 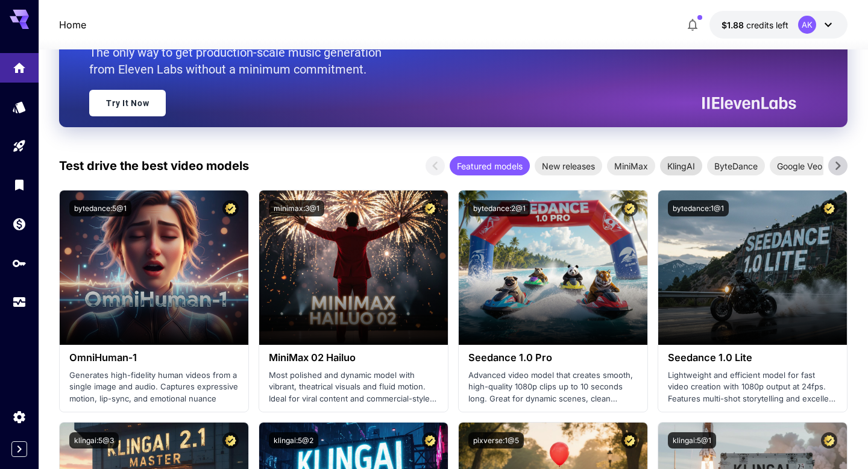 I want to click on div: Library, so click(x=20, y=185).